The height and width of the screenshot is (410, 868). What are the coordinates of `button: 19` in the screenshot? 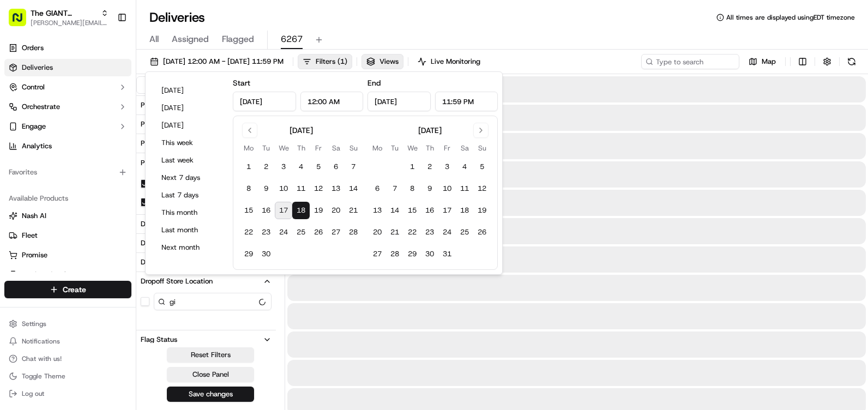 It's located at (482, 210).